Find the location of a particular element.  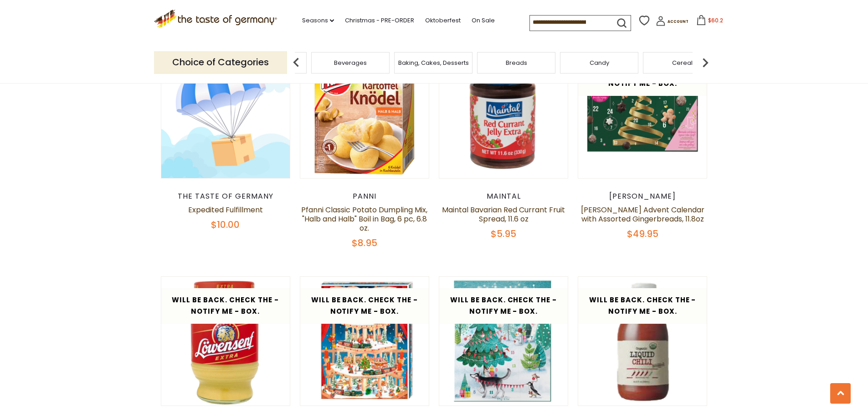

span: $49.95 is located at coordinates (643, 234).